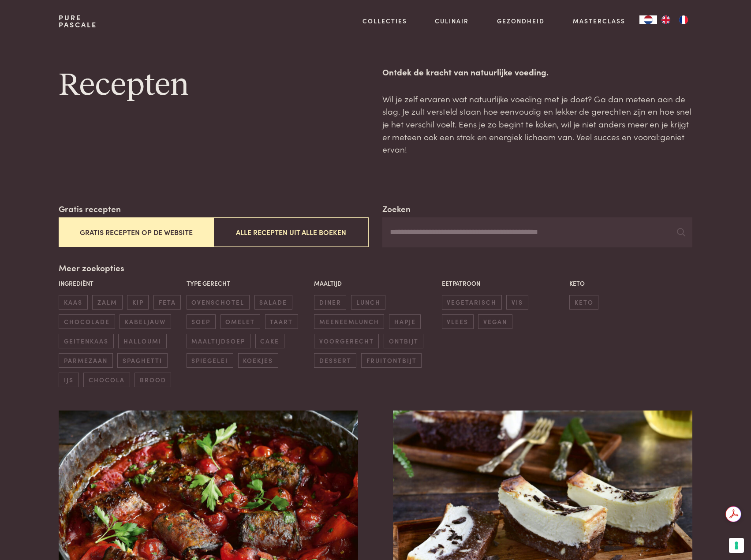 This screenshot has width=751, height=560. I want to click on button: Uw voorkeuren voor toestemming voor trackingtechnologieën, so click(736, 545).